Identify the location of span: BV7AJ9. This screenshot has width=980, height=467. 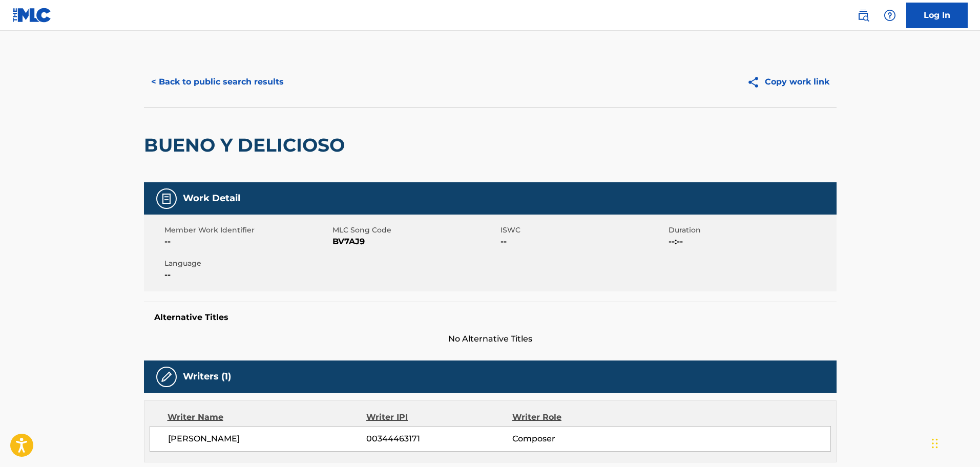
(415, 242).